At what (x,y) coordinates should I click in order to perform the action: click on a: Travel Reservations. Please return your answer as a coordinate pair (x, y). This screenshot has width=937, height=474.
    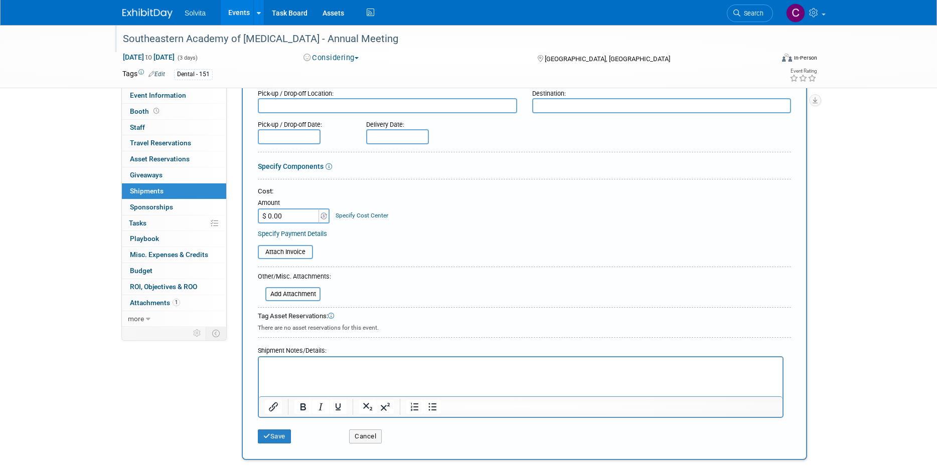
    Looking at the image, I should click on (174, 143).